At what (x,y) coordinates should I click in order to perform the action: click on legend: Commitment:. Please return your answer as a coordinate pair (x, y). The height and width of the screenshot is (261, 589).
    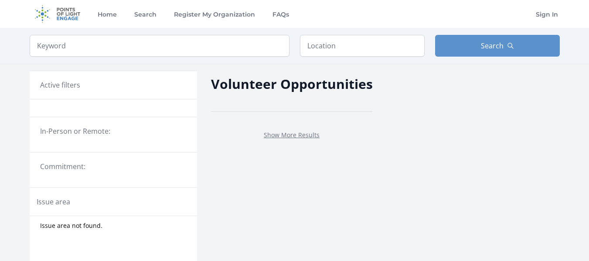
    Looking at the image, I should click on (113, 167).